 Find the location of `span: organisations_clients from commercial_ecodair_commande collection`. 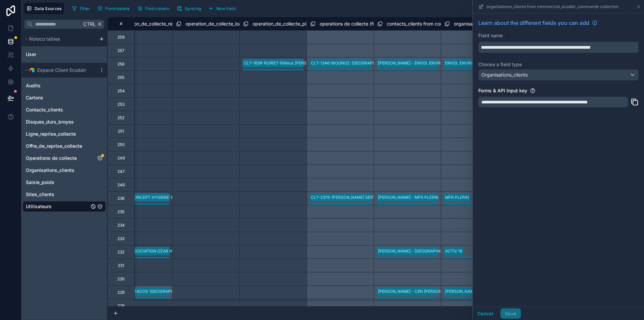

span: organisations_clients from commercial_ecodair_commande collection is located at coordinates (529, 24).